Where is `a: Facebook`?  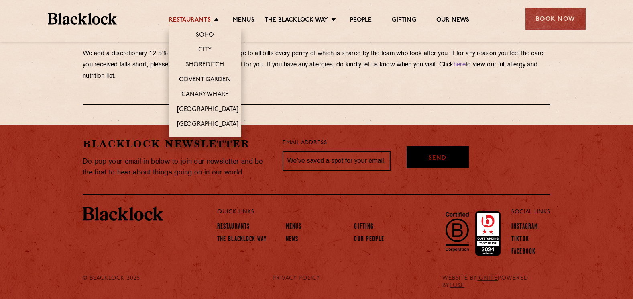
a: Facebook is located at coordinates (524, 252).